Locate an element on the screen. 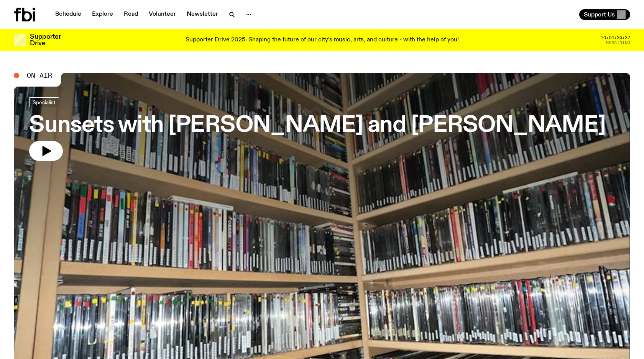  a: Volunteer is located at coordinates (162, 15).